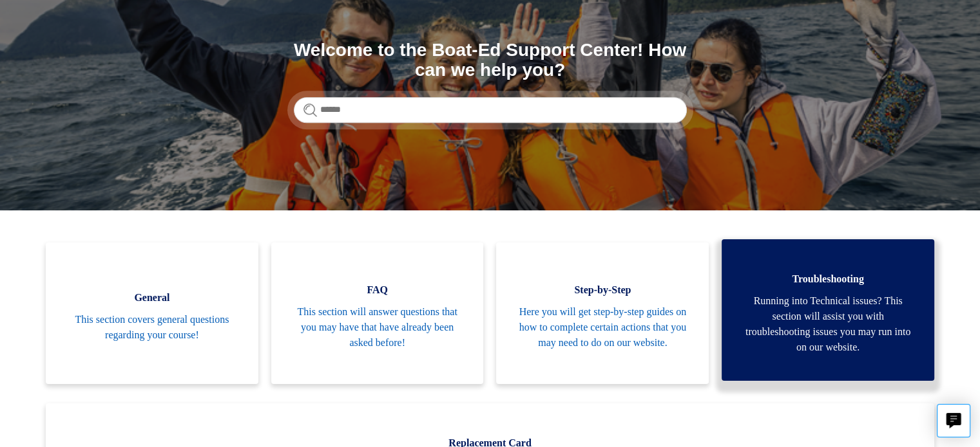 The width and height of the screenshot is (980, 447). Describe the element at coordinates (828, 279) in the screenshot. I see `span: Troubleshooting` at that location.